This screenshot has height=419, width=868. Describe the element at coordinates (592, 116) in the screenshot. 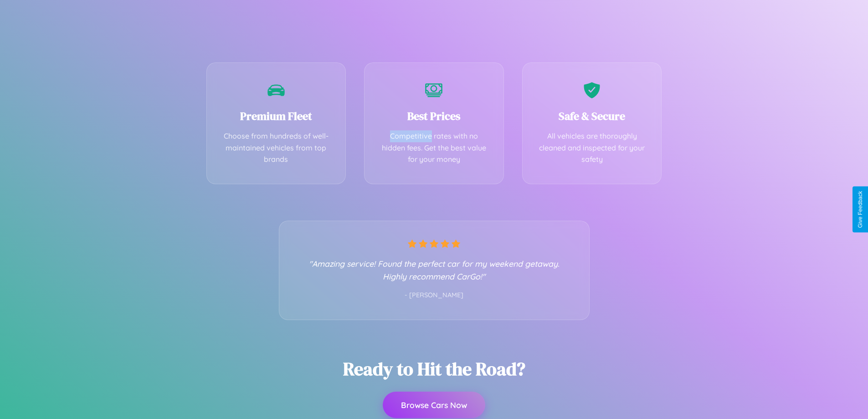

I see `h3: Safe & Secure` at that location.